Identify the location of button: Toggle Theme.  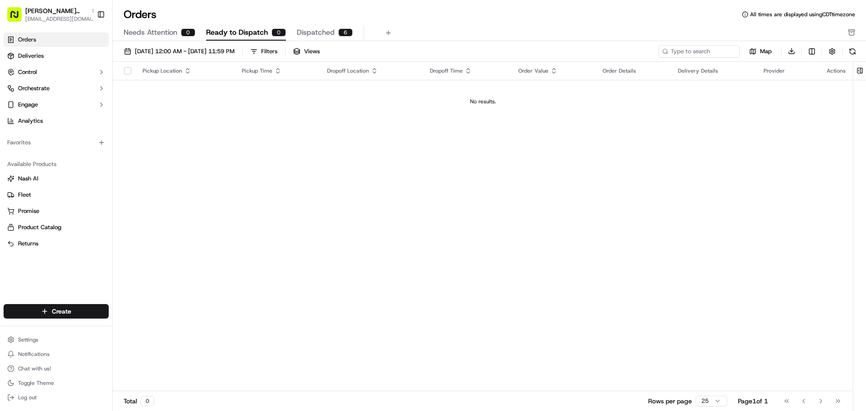
(56, 383).